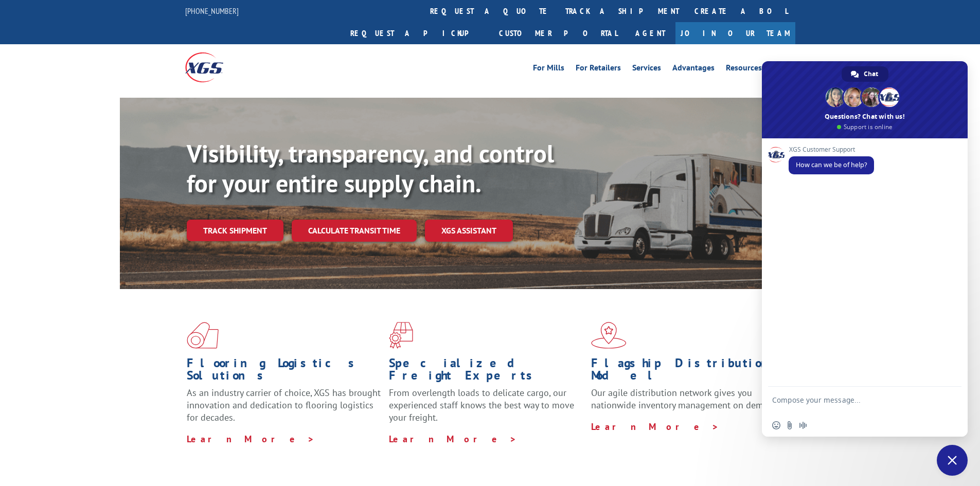 The image size is (980, 486). Describe the element at coordinates (865, 74) in the screenshot. I see `div: Chat` at that location.